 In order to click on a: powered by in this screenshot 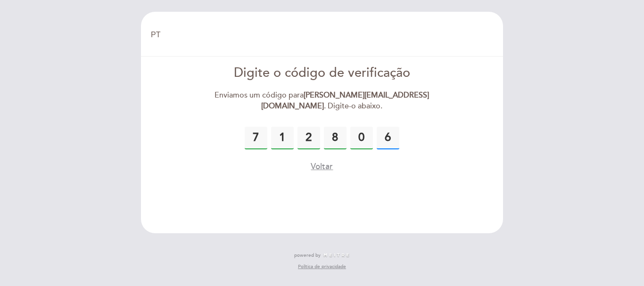, I will do `click(322, 255)`.